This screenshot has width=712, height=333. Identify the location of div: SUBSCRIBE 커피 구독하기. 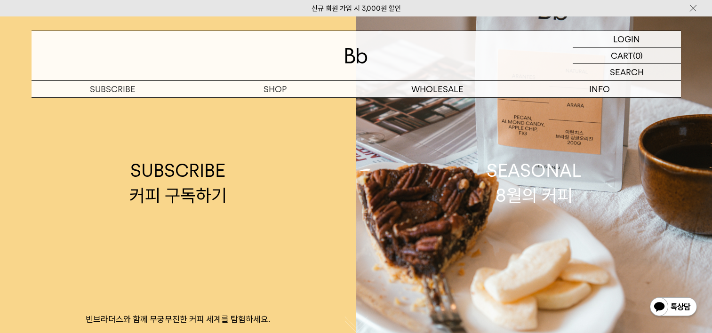
(178, 183).